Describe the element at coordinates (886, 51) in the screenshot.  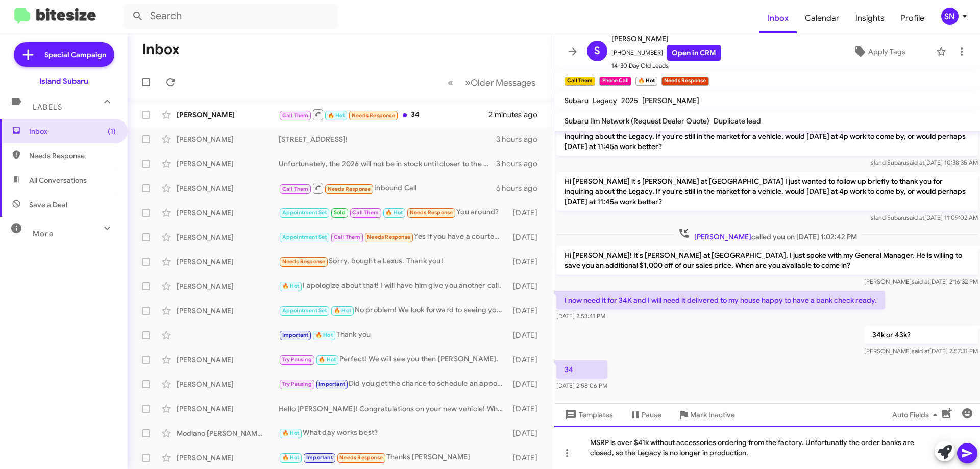
I see `span: Apply Tags` at that location.